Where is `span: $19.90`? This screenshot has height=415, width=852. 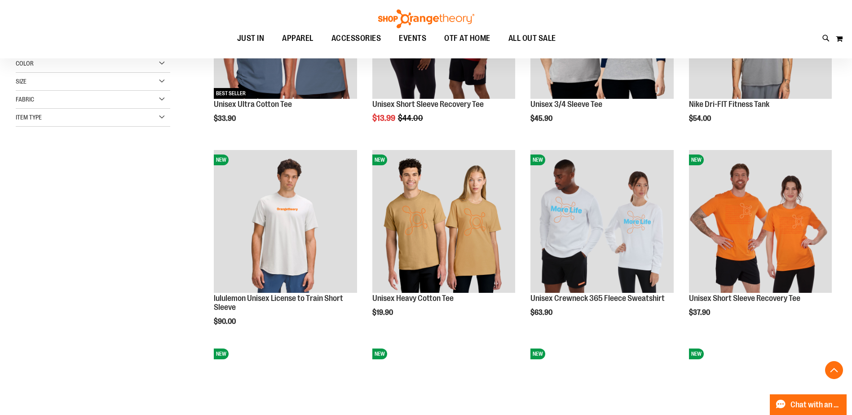 span: $19.90 is located at coordinates (383, 313).